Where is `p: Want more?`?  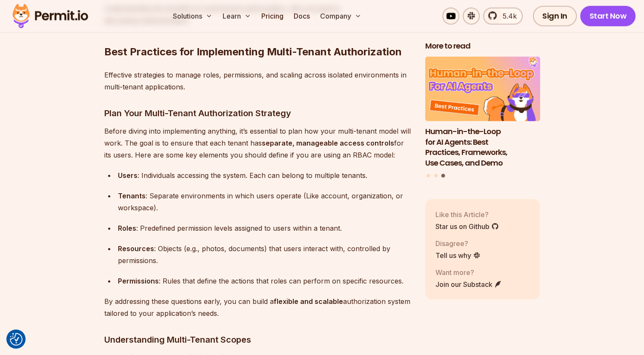 p: Want more? is located at coordinates (468, 272).